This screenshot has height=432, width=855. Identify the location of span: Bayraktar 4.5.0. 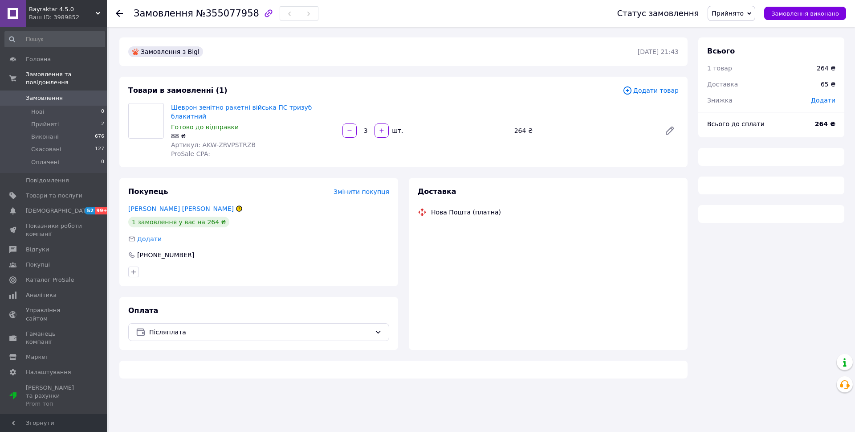
(62, 9).